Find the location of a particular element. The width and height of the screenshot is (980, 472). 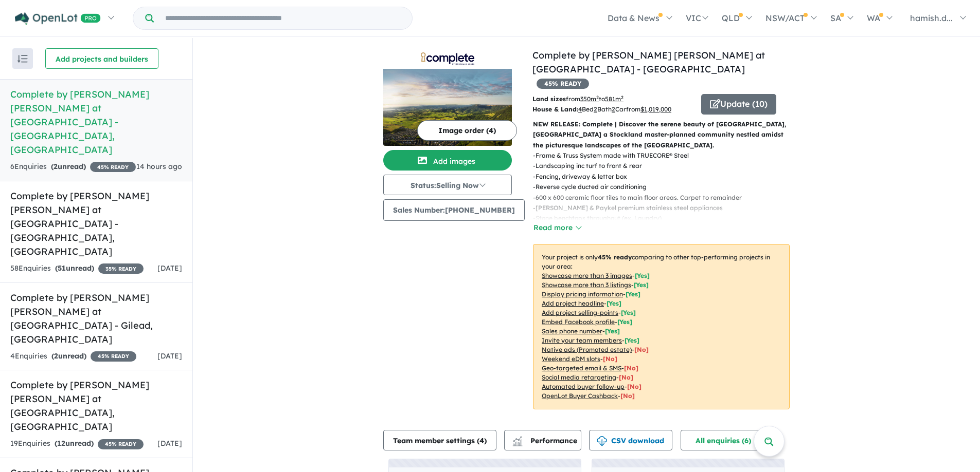

img: bar-chart.svg is located at coordinates (517, 443).